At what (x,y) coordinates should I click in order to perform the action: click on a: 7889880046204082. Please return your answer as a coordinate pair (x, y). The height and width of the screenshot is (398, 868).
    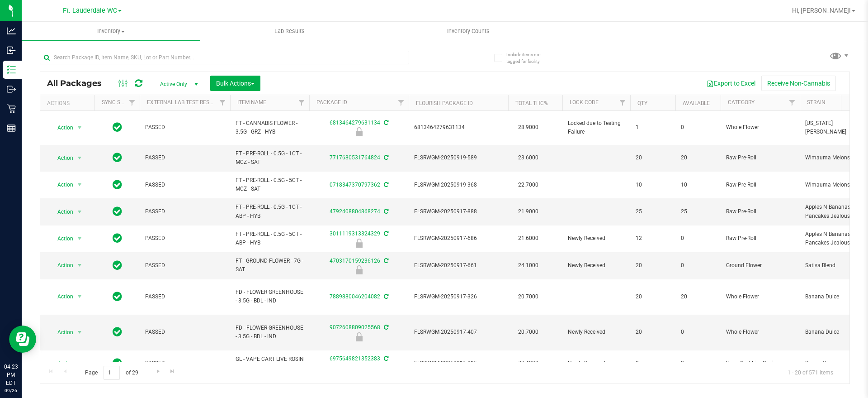
    Looking at the image, I should click on (355, 296).